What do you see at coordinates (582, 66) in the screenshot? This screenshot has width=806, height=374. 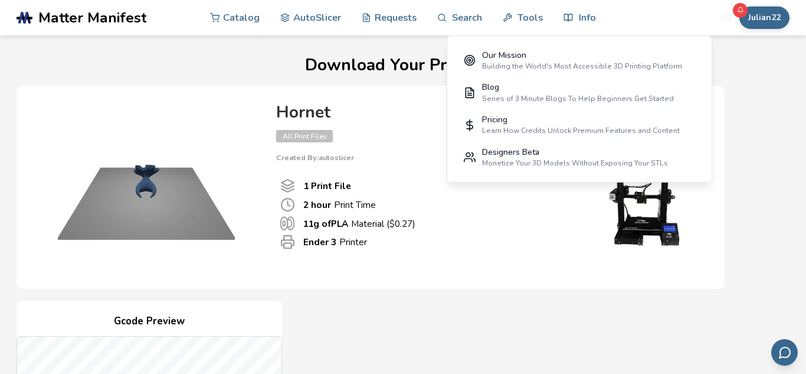 I see `div: Building the World's Most Accessible 3D Printing Platform` at bounding box center [582, 66].